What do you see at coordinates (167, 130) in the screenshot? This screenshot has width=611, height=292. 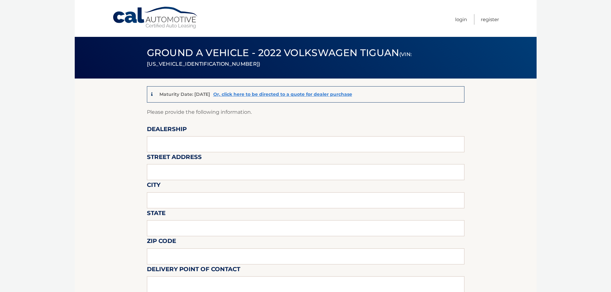 I see `label: Dealership` at bounding box center [167, 130].